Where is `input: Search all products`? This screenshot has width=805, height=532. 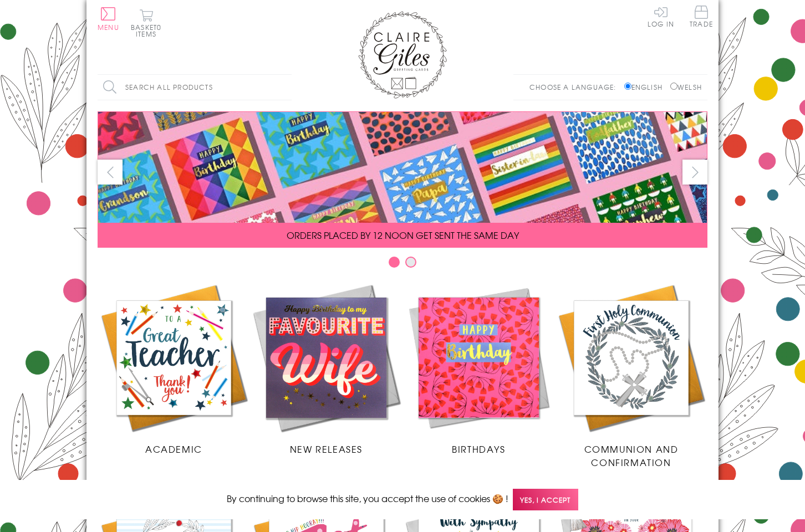 input: Search all products is located at coordinates (195, 87).